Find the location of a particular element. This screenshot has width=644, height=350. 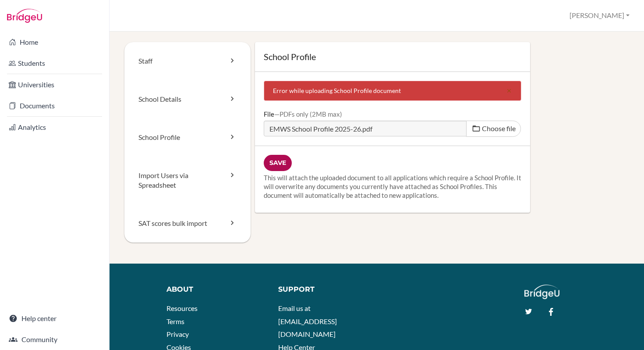

a: Students is located at coordinates (54, 63).